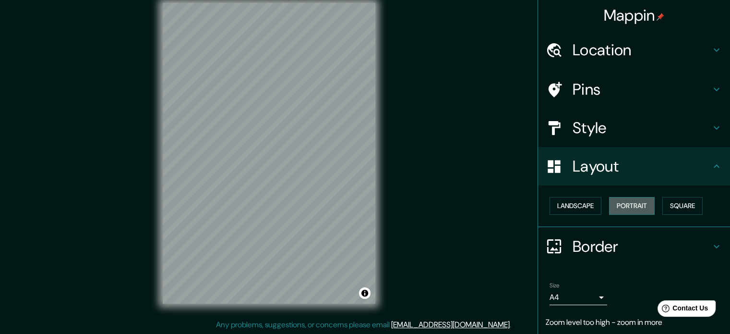 The height and width of the screenshot is (334, 730). Describe the element at coordinates (632, 205) in the screenshot. I see `button: Portrait` at that location.